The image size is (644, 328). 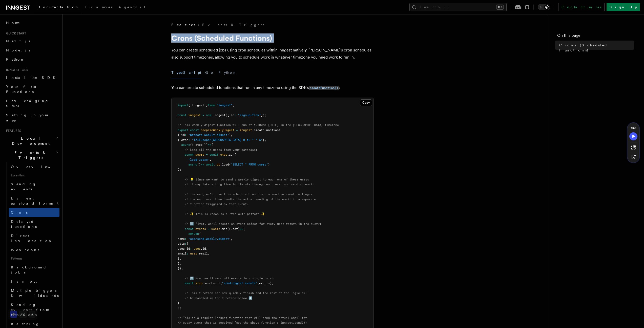 What do you see at coordinates (199, 144) in the screenshot?
I see `span: ({ step })` at bounding box center [199, 144].